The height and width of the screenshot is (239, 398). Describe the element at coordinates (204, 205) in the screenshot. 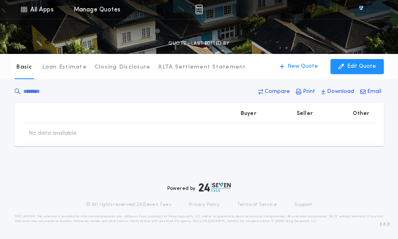

I see `a: Privacy Policy` at that location.